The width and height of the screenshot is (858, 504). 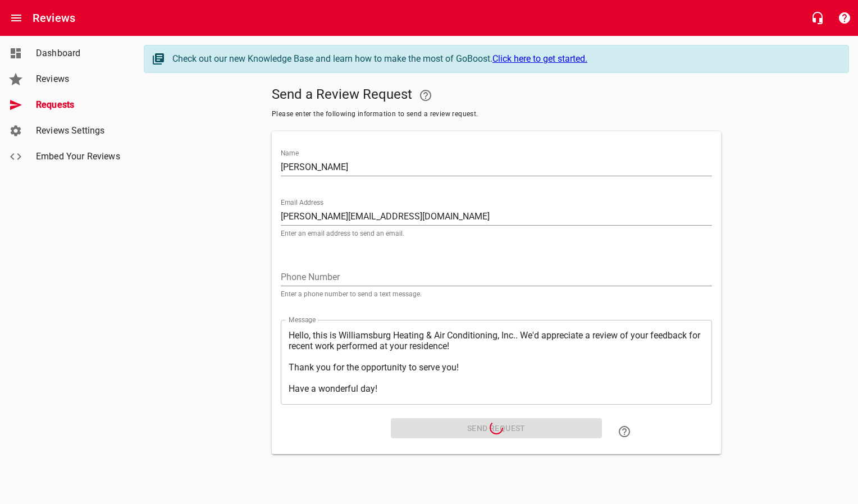 What do you see at coordinates (54, 18) in the screenshot?
I see `h6: Reviews` at bounding box center [54, 18].